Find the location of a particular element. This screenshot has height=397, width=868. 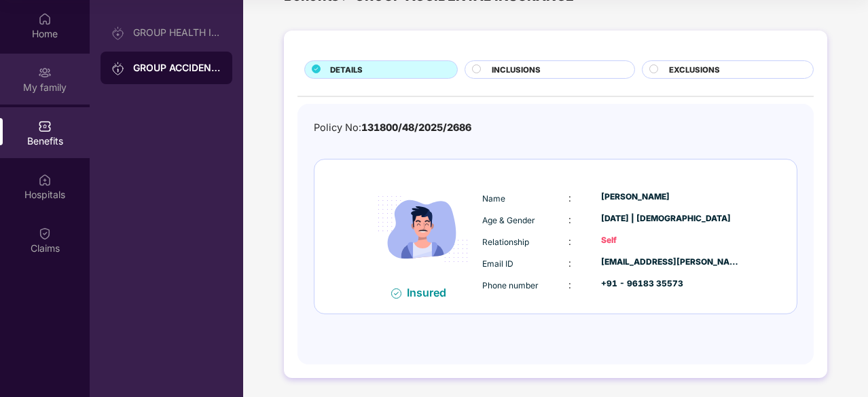

div: GROUP HEALTH INSURANCE is located at coordinates (177, 33).